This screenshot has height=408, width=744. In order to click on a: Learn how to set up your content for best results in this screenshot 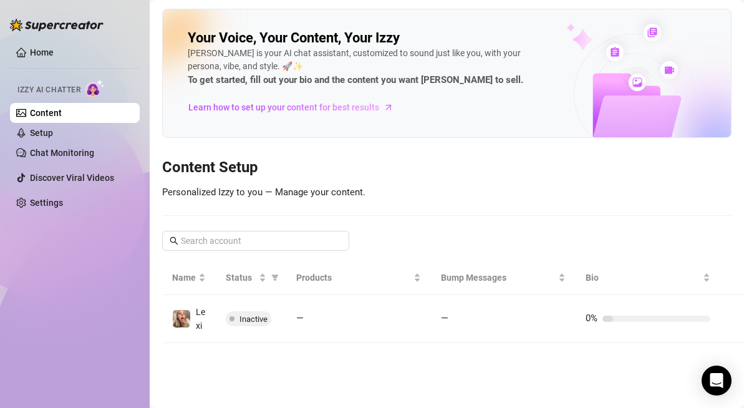, I will do `click(295, 107)`.